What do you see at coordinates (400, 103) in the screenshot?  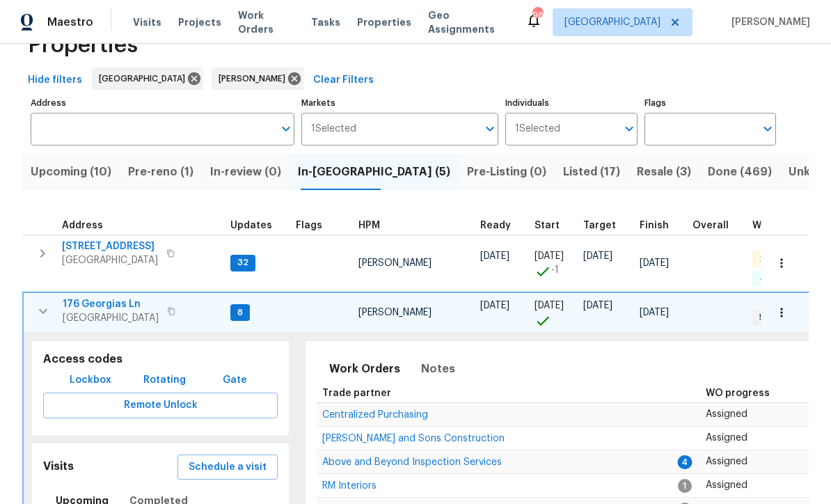 I see `label: Markets` at bounding box center [400, 103].